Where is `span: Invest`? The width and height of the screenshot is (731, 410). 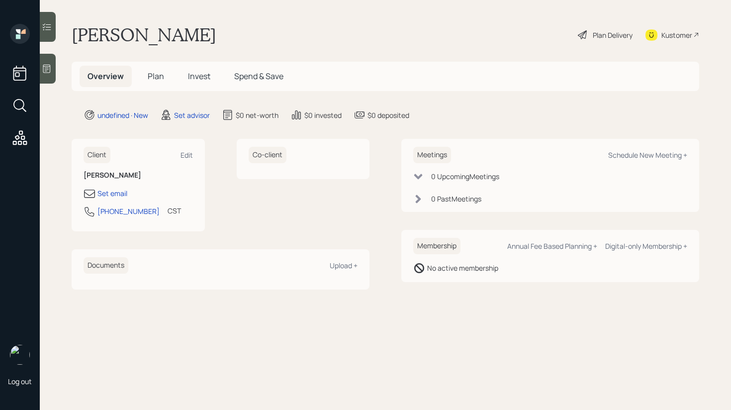 span: Invest is located at coordinates (199, 76).